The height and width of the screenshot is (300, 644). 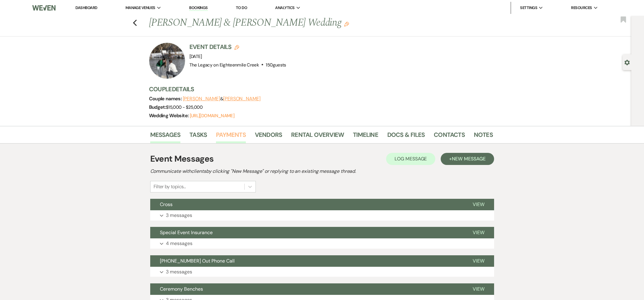 What do you see at coordinates (157, 107) in the screenshot?
I see `span: Budget:` at bounding box center [157, 107].